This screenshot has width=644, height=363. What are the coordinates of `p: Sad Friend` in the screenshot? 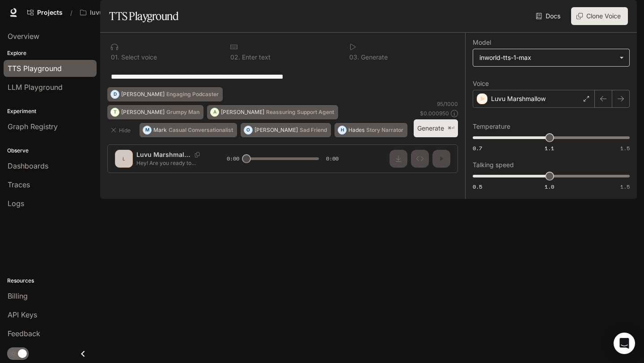 It's located at (313, 130).